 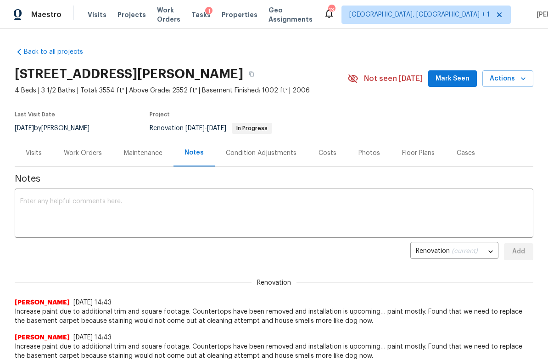 What do you see at coordinates (252, 128) in the screenshot?
I see `span: In Progress` at bounding box center [252, 128].